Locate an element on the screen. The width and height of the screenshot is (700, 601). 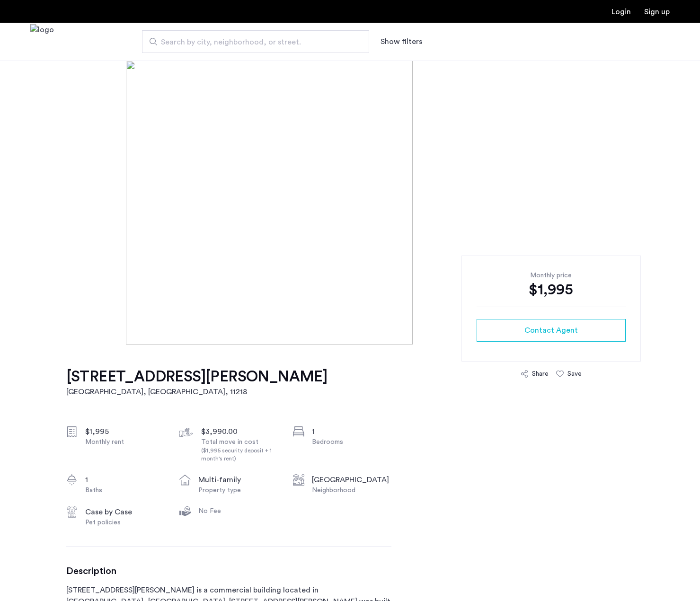
div: Bedrooms is located at coordinates (352, 442).